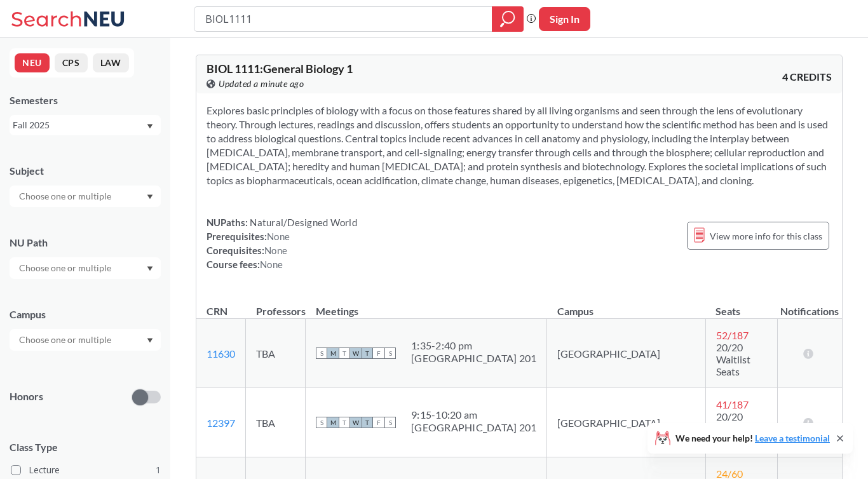 The width and height of the screenshot is (868, 479). I want to click on div: Semesters, so click(85, 100).